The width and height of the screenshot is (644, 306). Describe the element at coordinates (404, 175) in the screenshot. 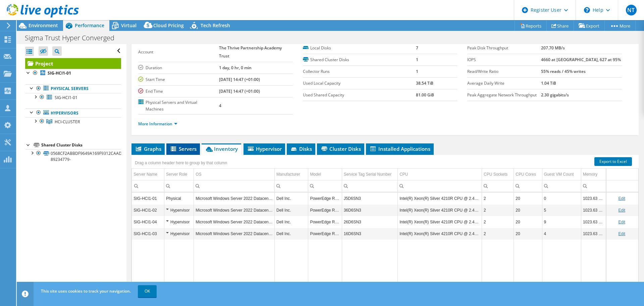

I see `div: CPU` at that location.